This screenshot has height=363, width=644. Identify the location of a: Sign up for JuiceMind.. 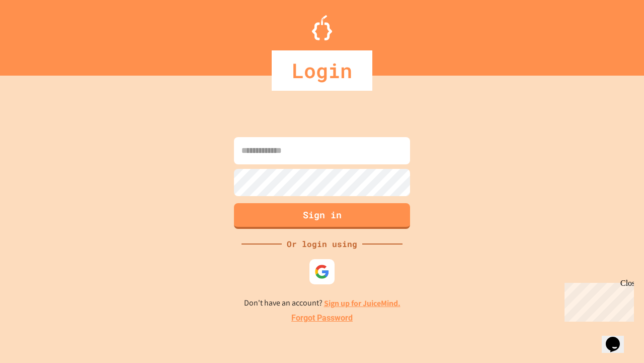
(363, 303).